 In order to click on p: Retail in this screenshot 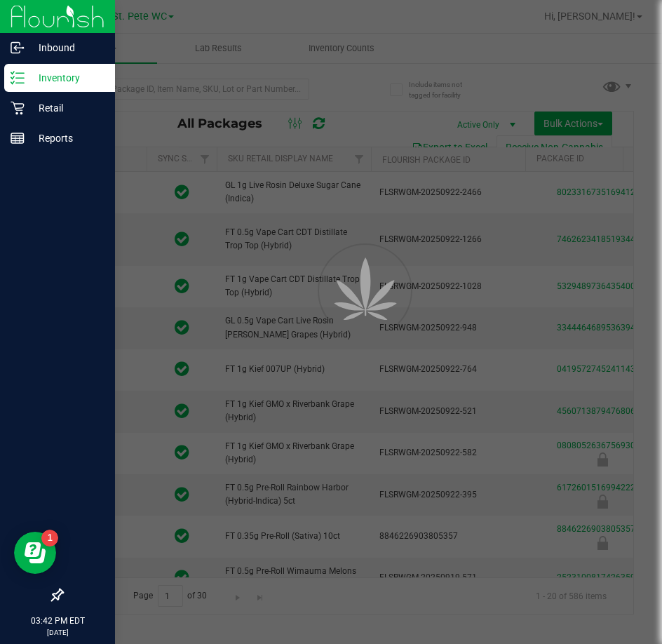, I will do `click(66, 108)`.